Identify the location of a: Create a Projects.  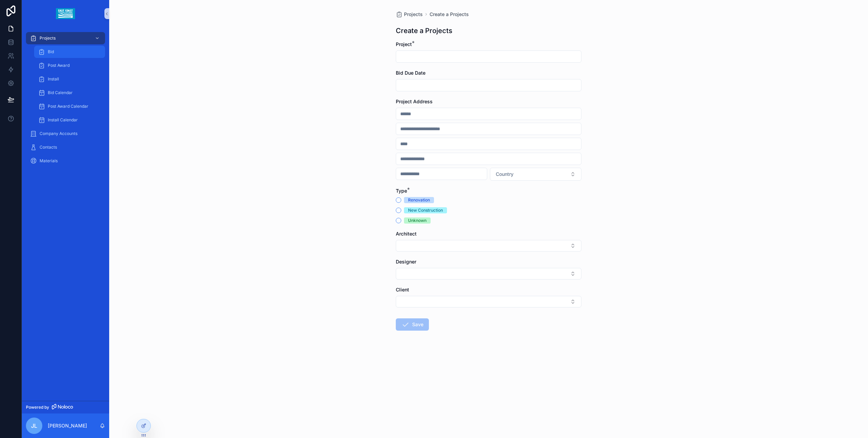
(449, 14).